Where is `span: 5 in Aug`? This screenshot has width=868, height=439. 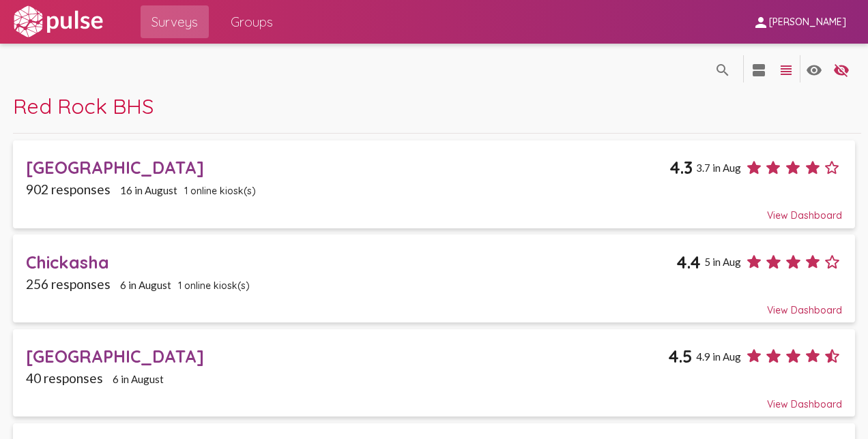
span: 5 in Aug is located at coordinates (723, 262).